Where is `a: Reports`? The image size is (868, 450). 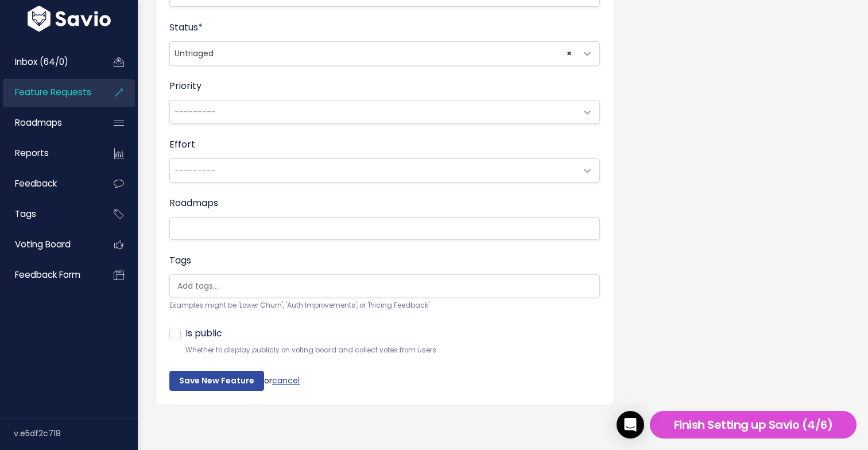 a: Reports is located at coordinates (49, 153).